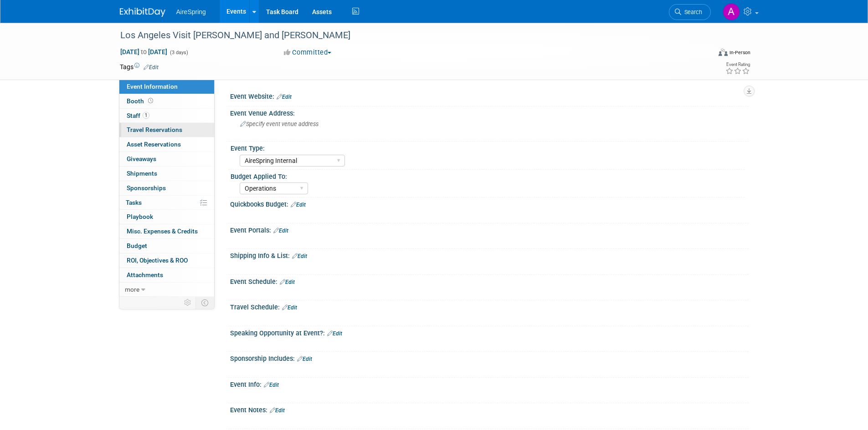 This screenshot has height=430, width=868. What do you see at coordinates (739, 53) in the screenshot?
I see `div: In-Person` at bounding box center [739, 53].